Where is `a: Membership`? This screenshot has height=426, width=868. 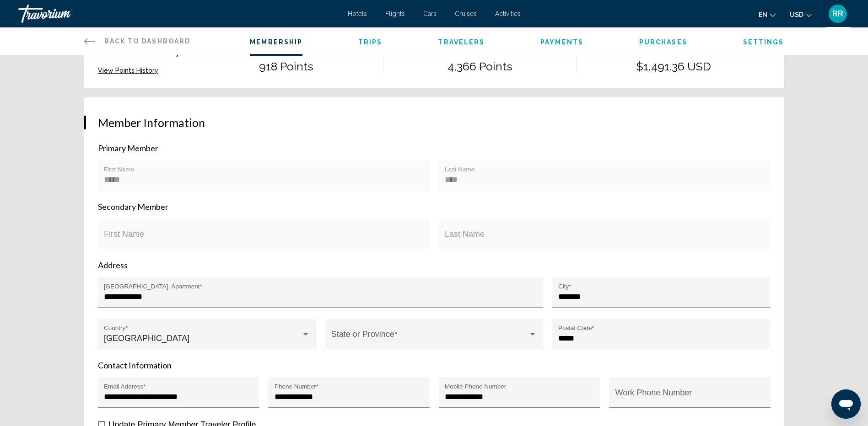
a: Membership is located at coordinates (276, 42).